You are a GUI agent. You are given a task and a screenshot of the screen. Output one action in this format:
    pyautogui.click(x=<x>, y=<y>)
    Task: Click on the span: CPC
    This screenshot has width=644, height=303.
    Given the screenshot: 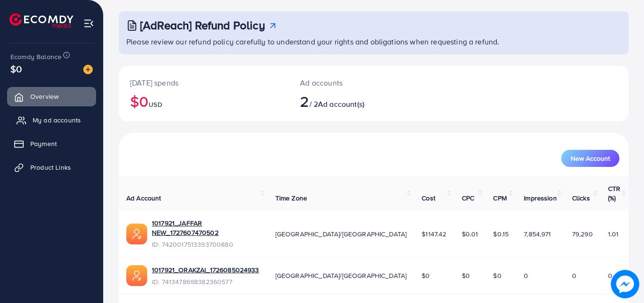 What is the action you would take?
    pyautogui.click(x=468, y=198)
    